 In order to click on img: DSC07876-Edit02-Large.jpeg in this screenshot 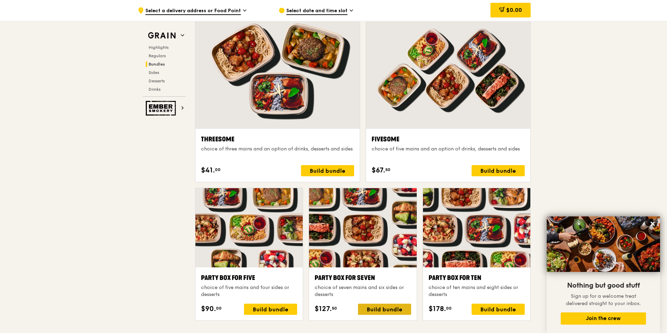, I will do `click(603, 244)`.